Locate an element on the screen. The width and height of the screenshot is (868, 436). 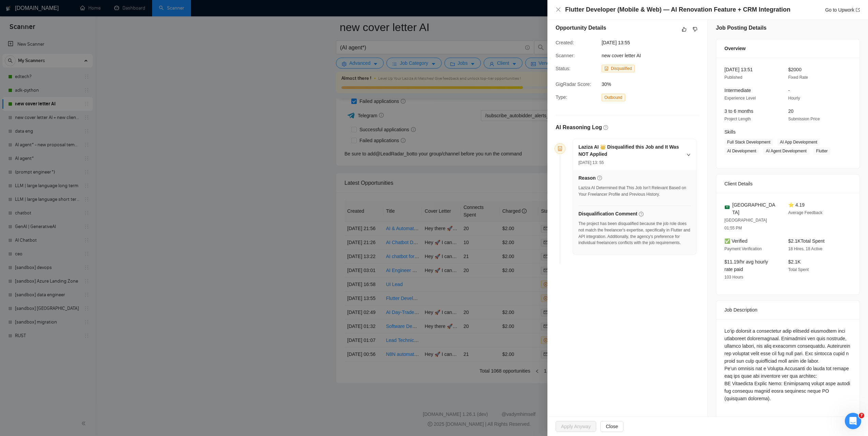
span: Disqualified is located at coordinates (621, 69).